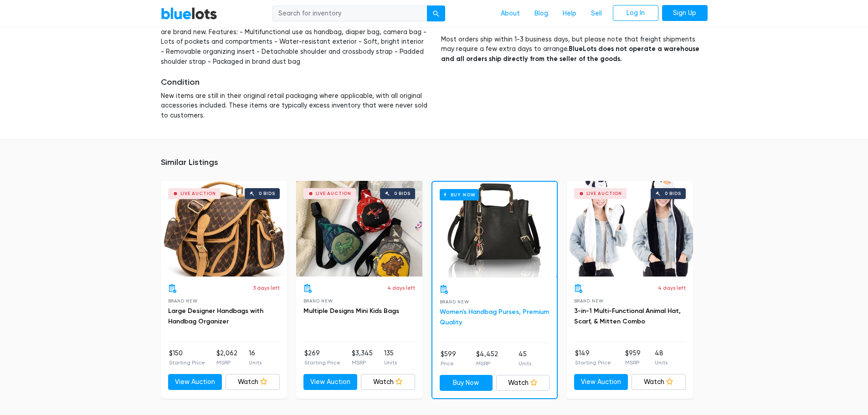  What do you see at coordinates (322, 358) in the screenshot?
I see `li: $269` at bounding box center [322, 358].